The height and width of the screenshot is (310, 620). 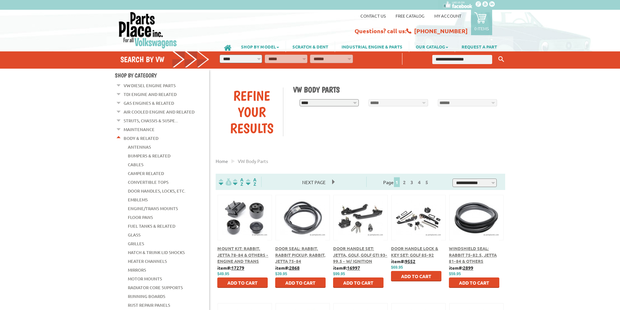 I want to click on a: SCRATCH & DENT, so click(x=310, y=47).